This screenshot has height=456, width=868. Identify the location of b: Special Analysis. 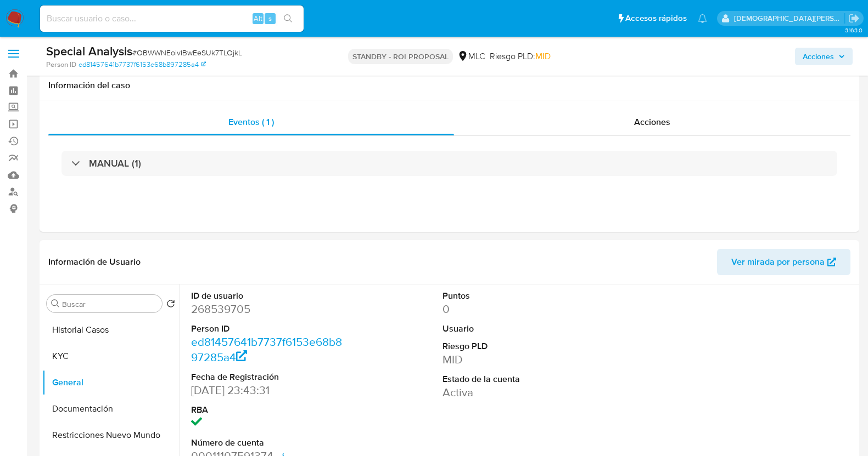
(89, 51).